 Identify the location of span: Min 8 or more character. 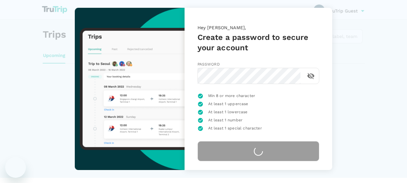
(232, 96).